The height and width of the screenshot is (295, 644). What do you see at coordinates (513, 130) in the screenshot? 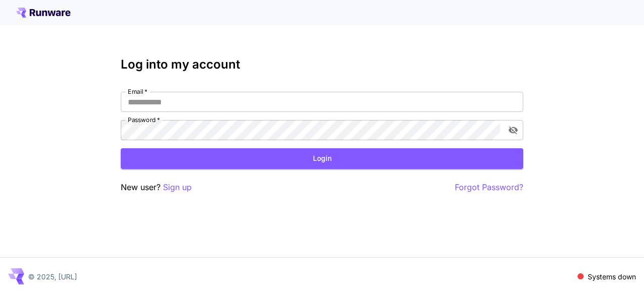
I see `button: toggle password visibility` at bounding box center [513, 130].